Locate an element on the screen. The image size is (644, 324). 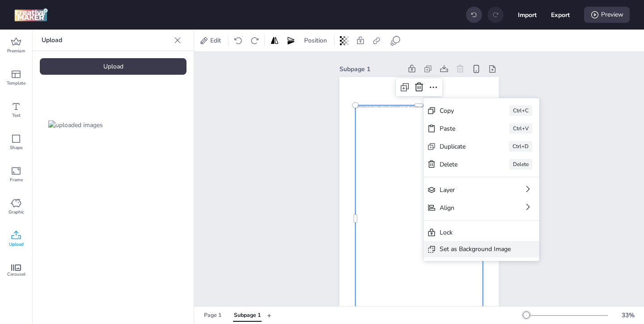
span: Position is located at coordinates (315, 40).